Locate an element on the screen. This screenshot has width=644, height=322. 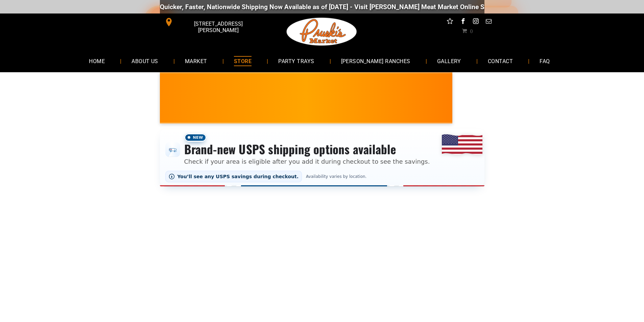
a: STORE is located at coordinates (243, 60).